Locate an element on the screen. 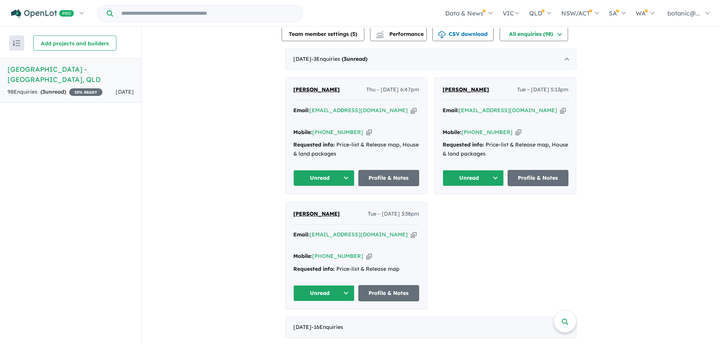 This screenshot has width=720, height=344. button: Performance is located at coordinates (398, 34).